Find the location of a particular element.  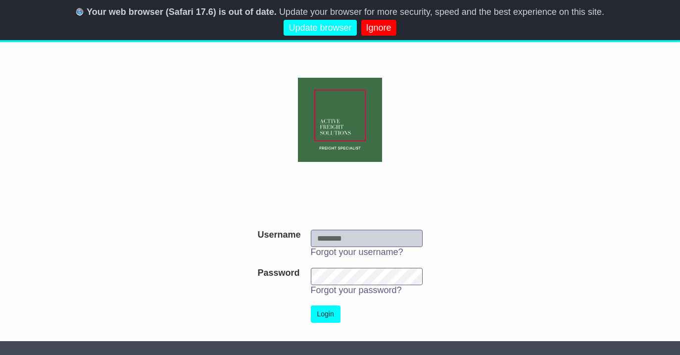

a: Forgot your password? is located at coordinates (356, 290).